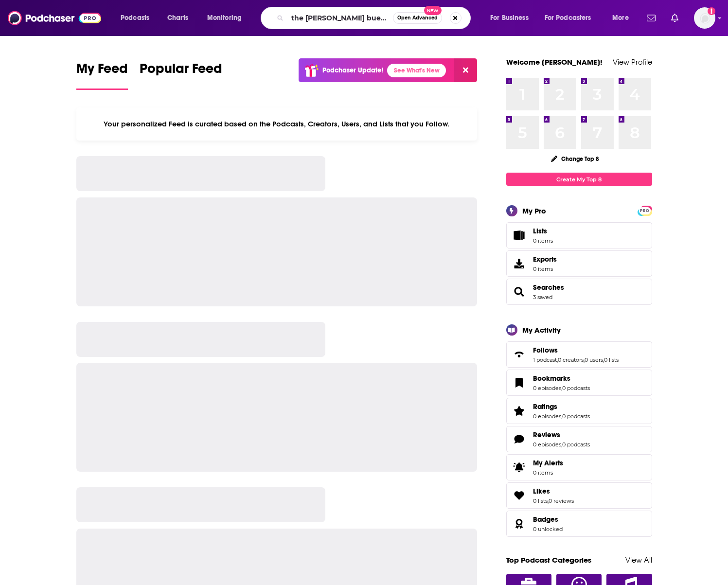 The image size is (728, 585). Describe the element at coordinates (561, 501) in the screenshot. I see `a: 0 reviews` at that location.